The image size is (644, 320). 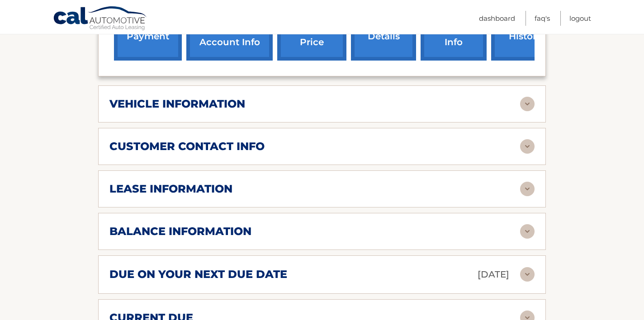 What do you see at coordinates (181, 231) in the screenshot?
I see `h2: balance information` at bounding box center [181, 231].